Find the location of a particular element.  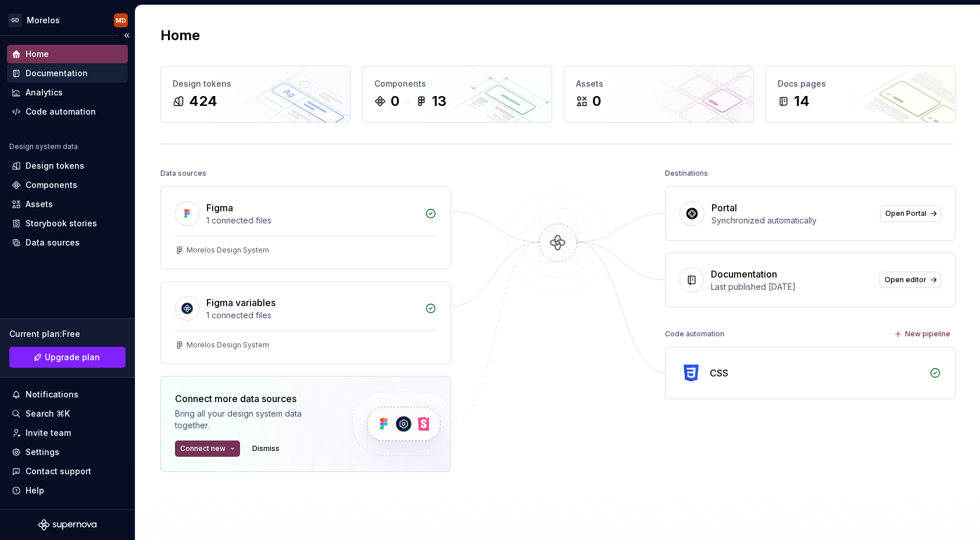

div: Bring all your design system data together. is located at coordinates (254, 419).